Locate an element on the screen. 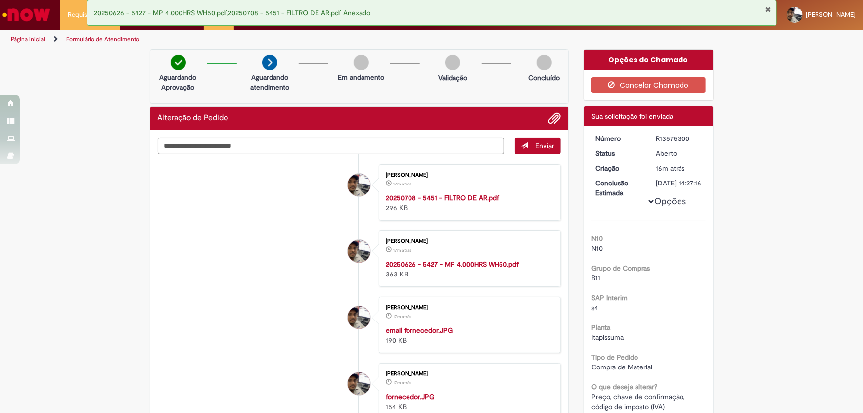  textarea: Digite sua mensagem aqui... is located at coordinates (331, 146).